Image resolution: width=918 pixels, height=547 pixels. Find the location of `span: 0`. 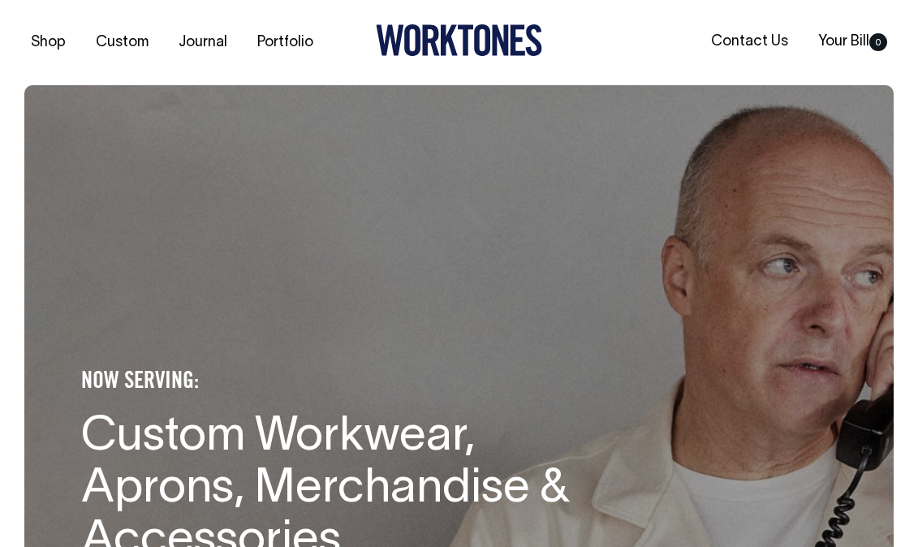

span: 0 is located at coordinates (878, 42).